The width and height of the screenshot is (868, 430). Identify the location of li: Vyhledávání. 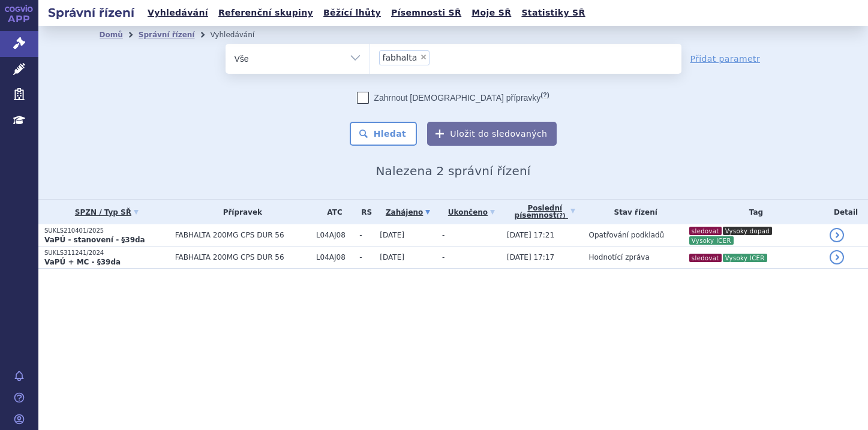
(240, 35).